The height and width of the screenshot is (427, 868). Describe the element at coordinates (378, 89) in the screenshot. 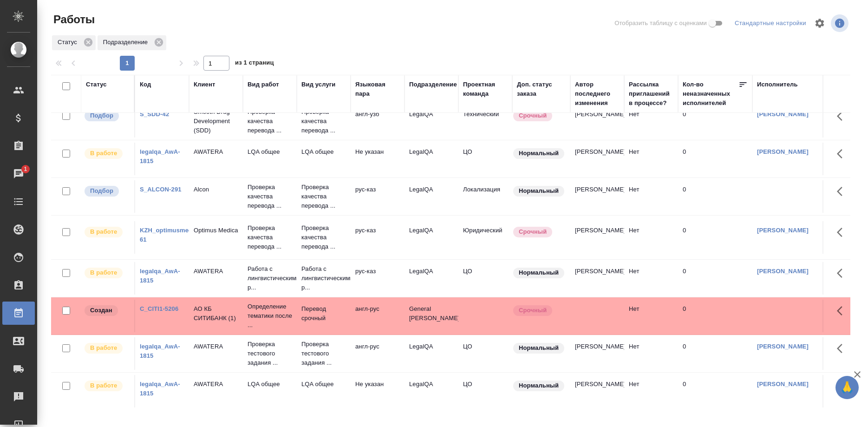

I see `div: Языковая пара` at that location.